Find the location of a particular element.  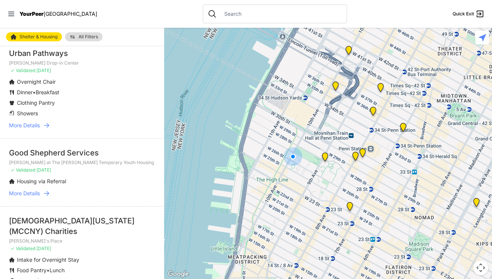

div: Good Shepherd Services is located at coordinates (82, 153).